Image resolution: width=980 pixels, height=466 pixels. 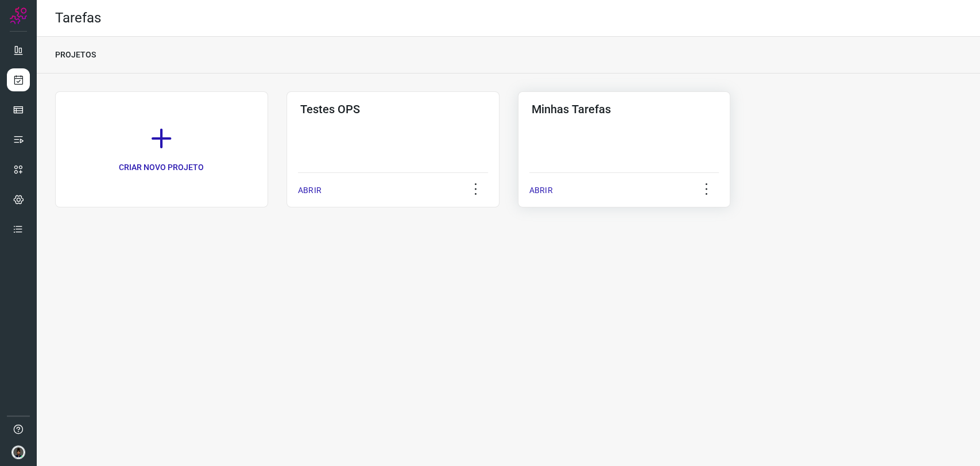 I want to click on p: PROJETOS, so click(x=75, y=55).